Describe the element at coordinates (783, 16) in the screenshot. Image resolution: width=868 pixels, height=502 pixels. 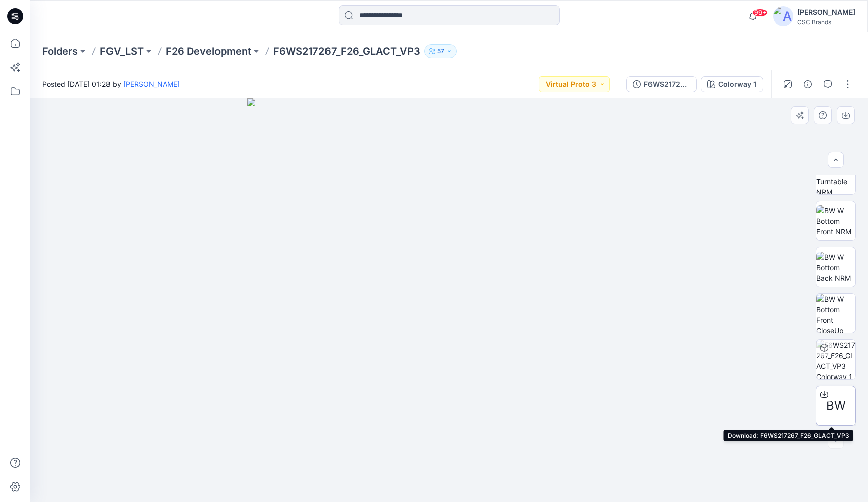
I see `img: avatar` at that location.